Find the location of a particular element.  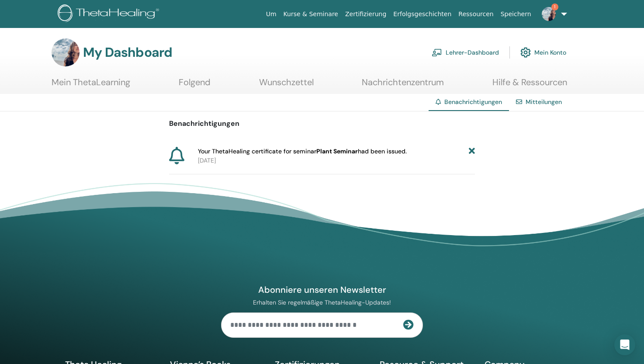

img: logo.png is located at coordinates (109, 14).